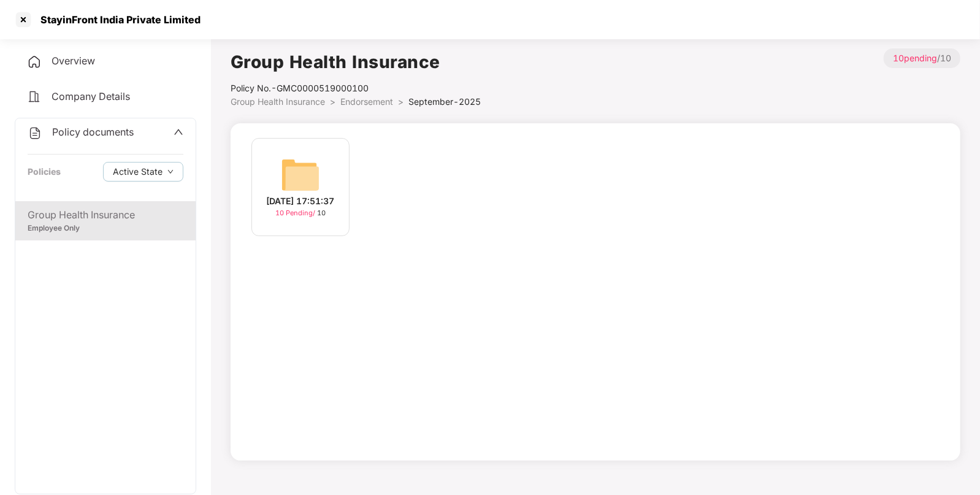 Image resolution: width=980 pixels, height=495 pixels. What do you see at coordinates (105, 228) in the screenshot?
I see `div: Employee Only` at bounding box center [105, 228].